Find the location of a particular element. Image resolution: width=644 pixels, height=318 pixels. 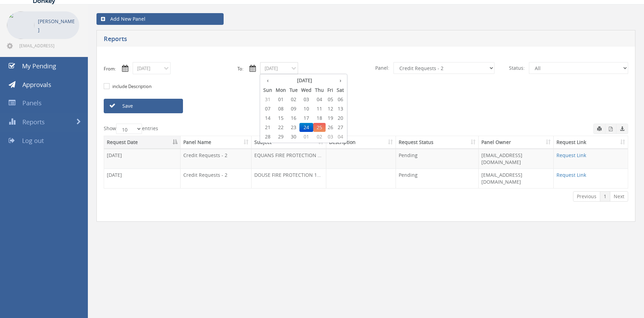

span: Status: is located at coordinates (517, 68).